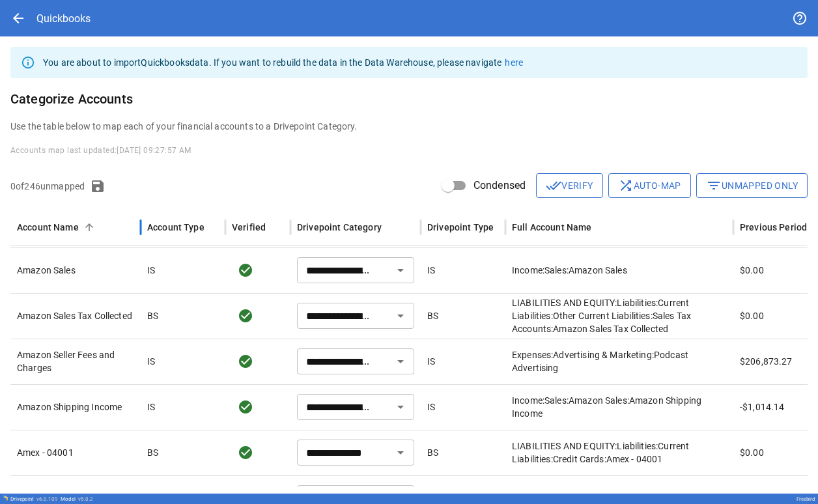 This screenshot has height=504, width=818. I want to click on p: Income:Sales:Amazon Sales:Amazon Shipping Income, so click(620, 407).